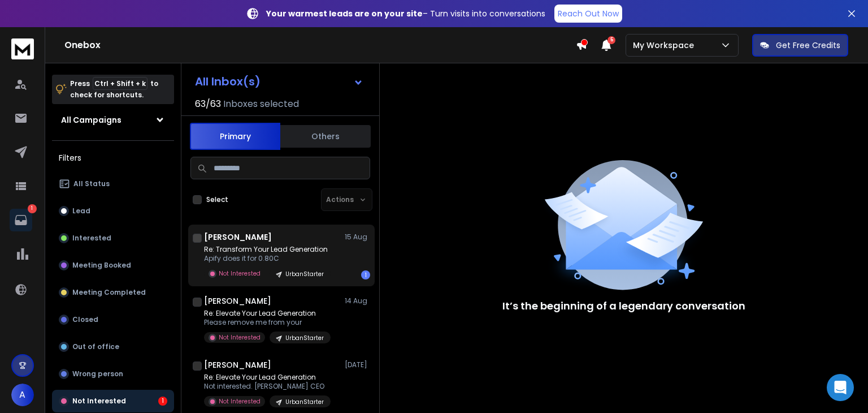  What do you see at coordinates (357, 301) in the screenshot?
I see `p: 14 Aug` at bounding box center [357, 301].